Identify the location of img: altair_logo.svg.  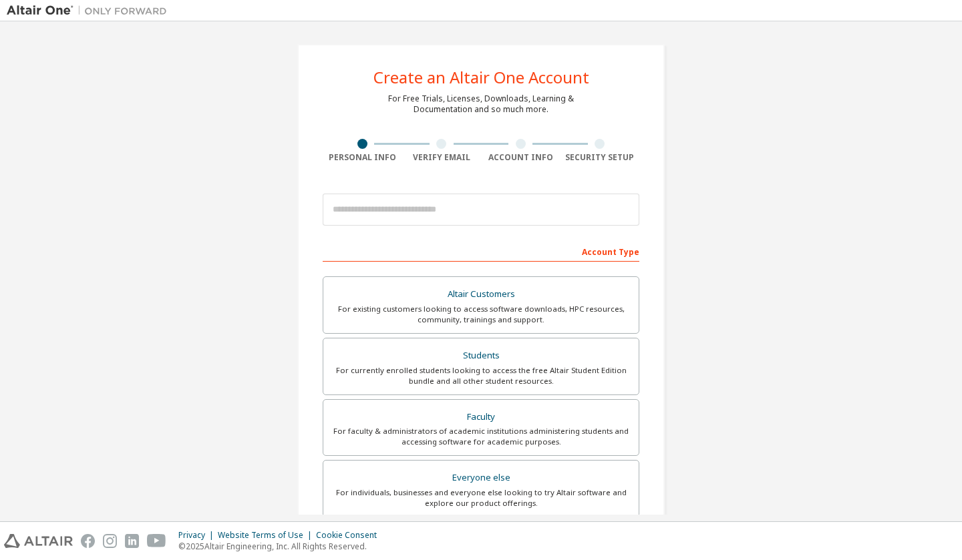
(38, 541).